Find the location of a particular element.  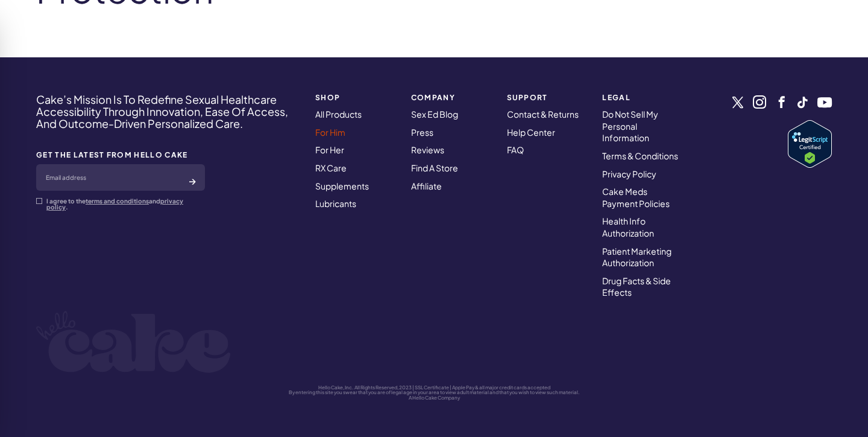

a: Do Not Sell My Personal Information is located at coordinates (630, 125).